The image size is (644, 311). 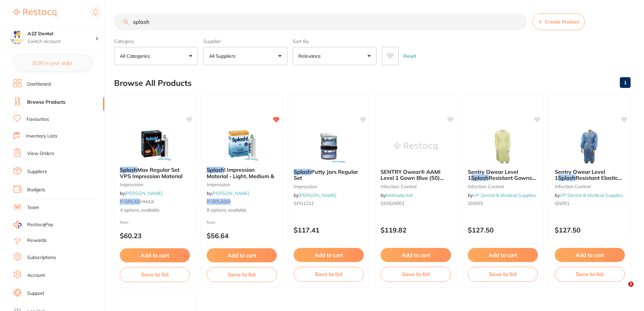 I want to click on button: Create Product, so click(x=559, y=22).